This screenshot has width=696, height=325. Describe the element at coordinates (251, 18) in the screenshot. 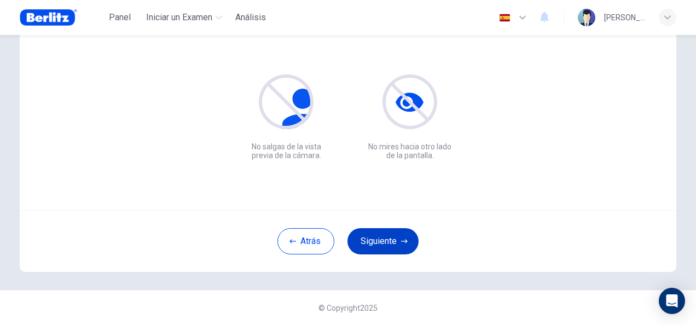

I see `div: Necesitas una licencia para acceder a este contenido` at that location.